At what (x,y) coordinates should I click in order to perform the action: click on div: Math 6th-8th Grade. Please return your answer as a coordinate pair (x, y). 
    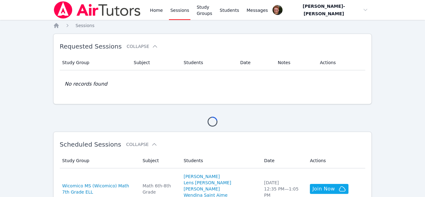
    Looking at the image, I should click on (159, 189).